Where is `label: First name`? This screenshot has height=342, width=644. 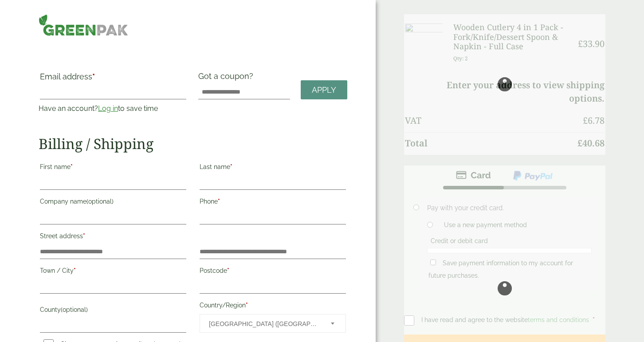
label: First name is located at coordinates (113, 168).